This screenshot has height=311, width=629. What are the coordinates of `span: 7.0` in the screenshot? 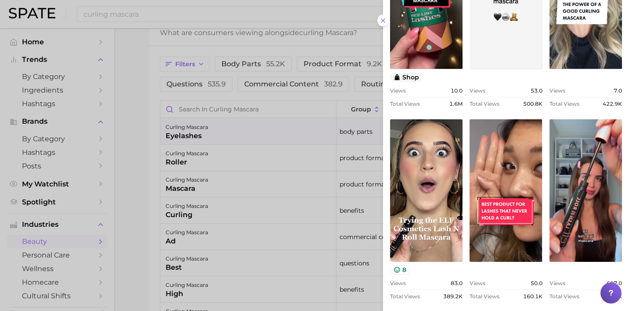 It's located at (618, 90).